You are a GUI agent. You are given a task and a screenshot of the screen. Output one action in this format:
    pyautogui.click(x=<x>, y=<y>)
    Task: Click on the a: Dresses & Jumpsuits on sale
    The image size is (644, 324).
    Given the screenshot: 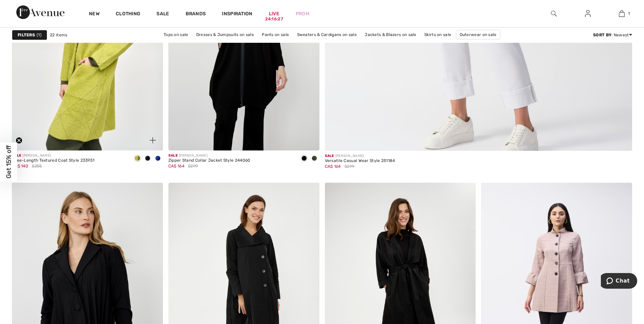 What is the action you would take?
    pyautogui.click(x=225, y=35)
    